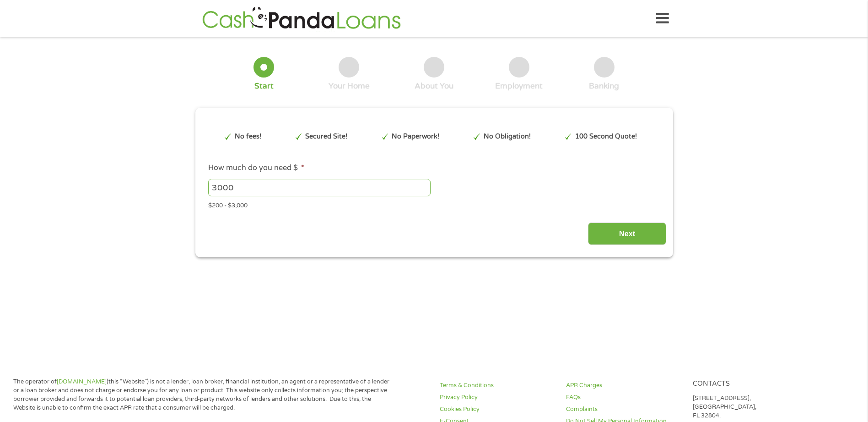  What do you see at coordinates (302, 18) in the screenshot?
I see `img: GetLoanNow Logo` at bounding box center [302, 18].